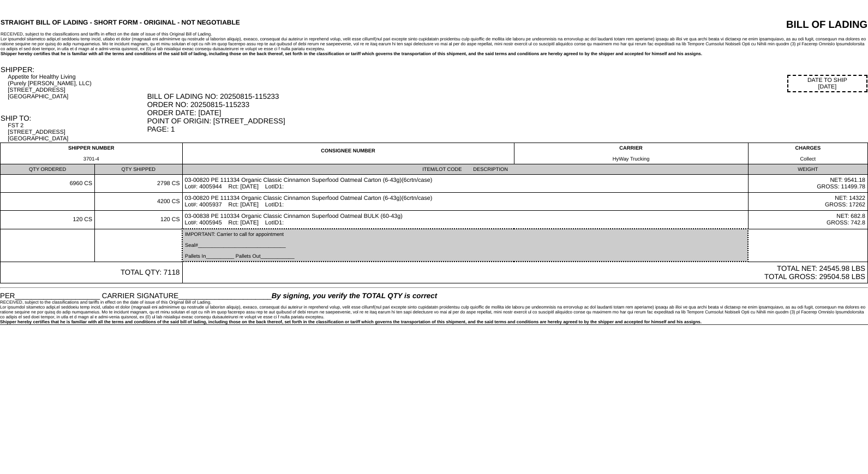 The image size is (868, 474). I want to click on td: 6960 CS, so click(48, 183).